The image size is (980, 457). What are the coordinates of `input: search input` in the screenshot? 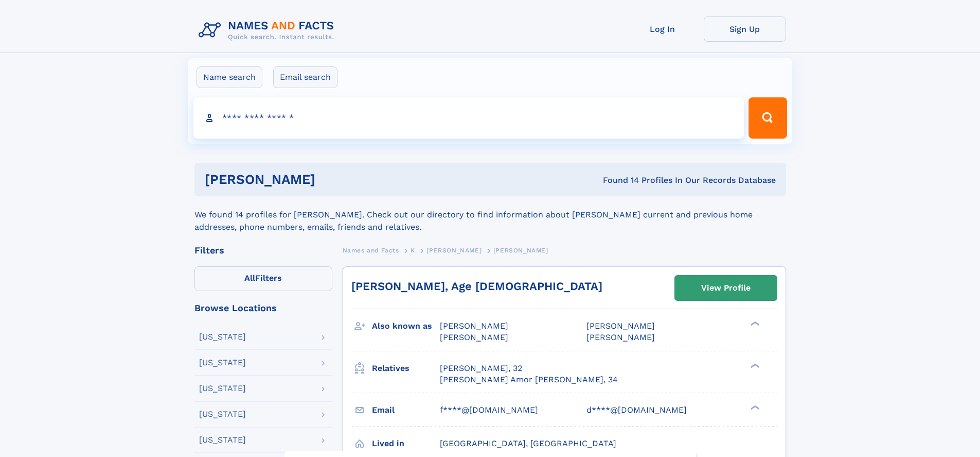 It's located at (469, 118).